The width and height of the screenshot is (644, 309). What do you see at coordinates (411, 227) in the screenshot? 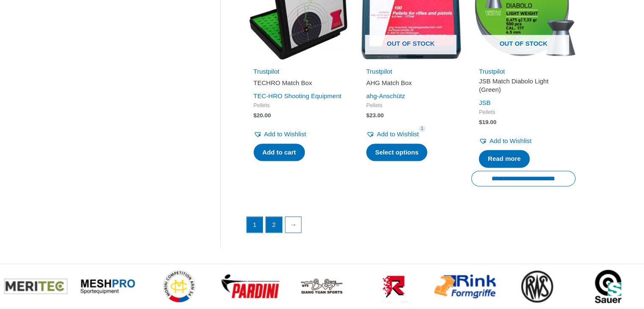
I see `nav: Product Pagination` at bounding box center [411, 227].